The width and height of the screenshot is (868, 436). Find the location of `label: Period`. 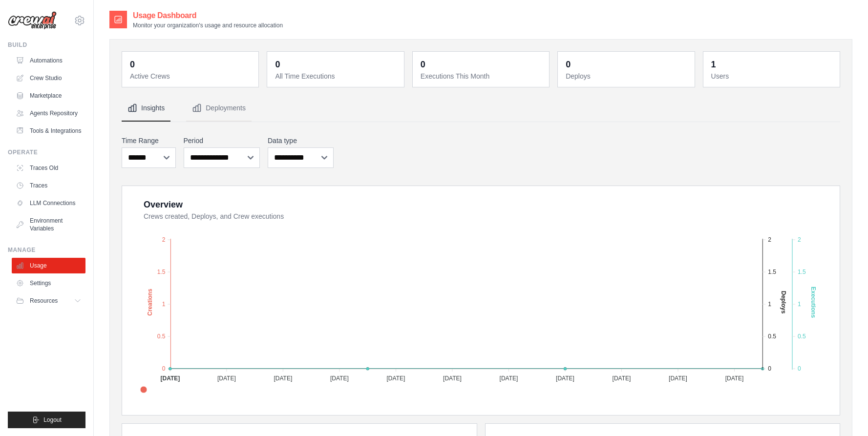

label: Period is located at coordinates (222, 141).